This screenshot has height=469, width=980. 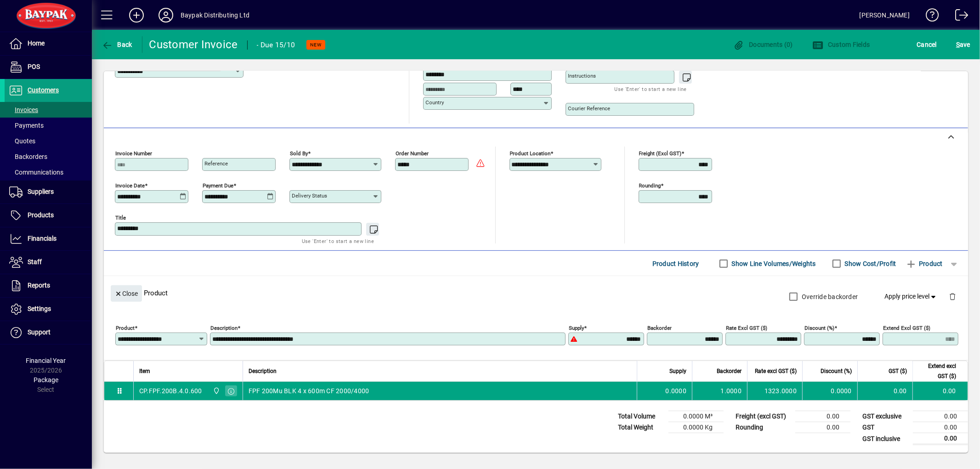 What do you see at coordinates (166, 15) in the screenshot?
I see `button: Profile` at bounding box center [166, 15].